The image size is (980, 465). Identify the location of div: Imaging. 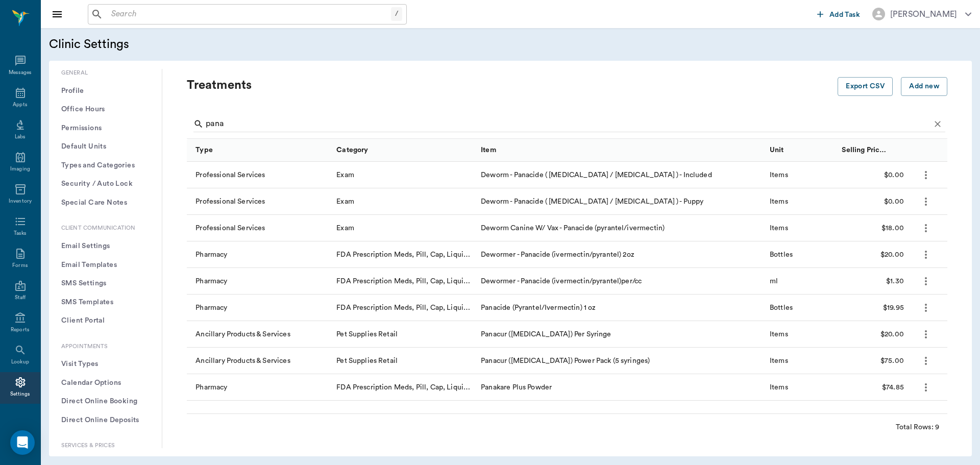
(20, 169).